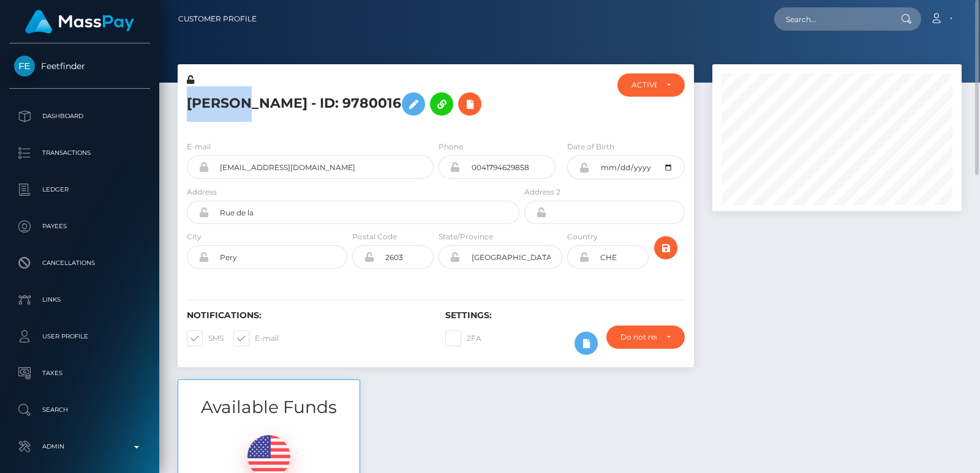  I want to click on p: User Profile, so click(80, 337).